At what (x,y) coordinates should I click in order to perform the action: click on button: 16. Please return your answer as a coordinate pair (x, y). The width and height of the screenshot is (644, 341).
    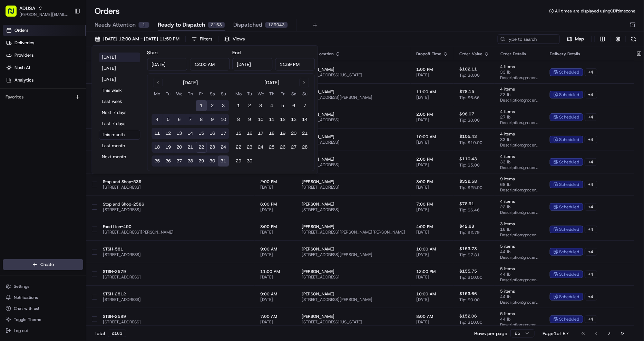
    Looking at the image, I should click on (213, 133).